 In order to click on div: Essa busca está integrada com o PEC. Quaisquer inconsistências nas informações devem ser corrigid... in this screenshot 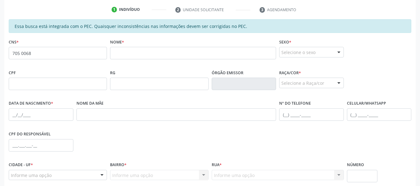, I will do `click(210, 26)`.